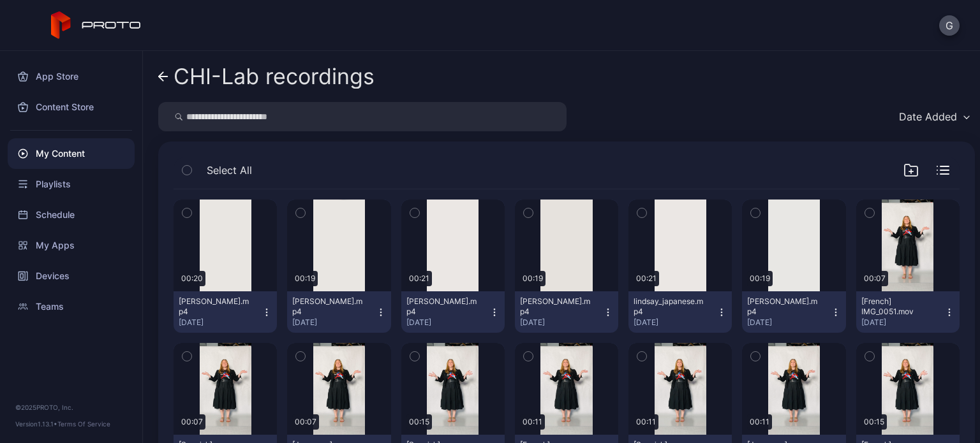  Describe the element at coordinates (71, 184) in the screenshot. I see `a: Playlists` at that location.